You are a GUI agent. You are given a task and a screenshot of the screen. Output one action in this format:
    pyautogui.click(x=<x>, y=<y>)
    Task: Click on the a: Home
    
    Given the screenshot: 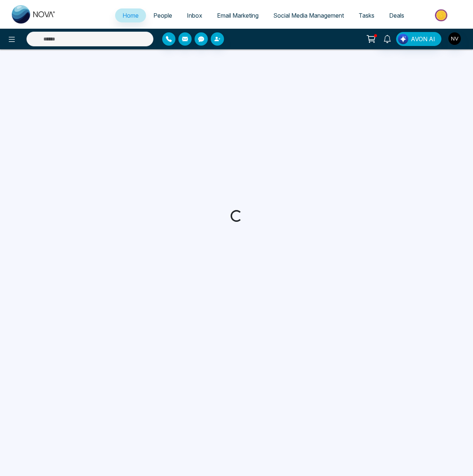 What is the action you would take?
    pyautogui.click(x=131, y=16)
    